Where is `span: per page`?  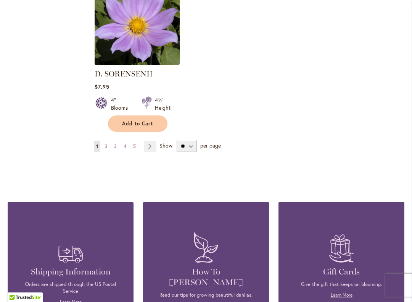
span: per page is located at coordinates (211, 145).